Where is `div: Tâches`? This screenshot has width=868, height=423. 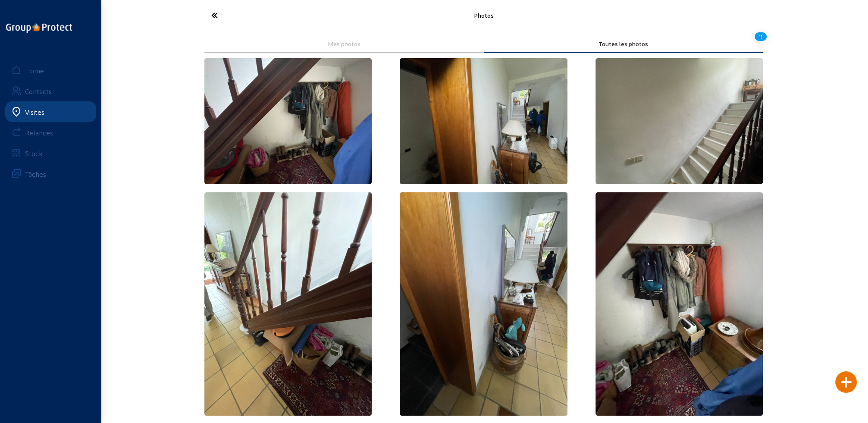 div: Tâches is located at coordinates (35, 174).